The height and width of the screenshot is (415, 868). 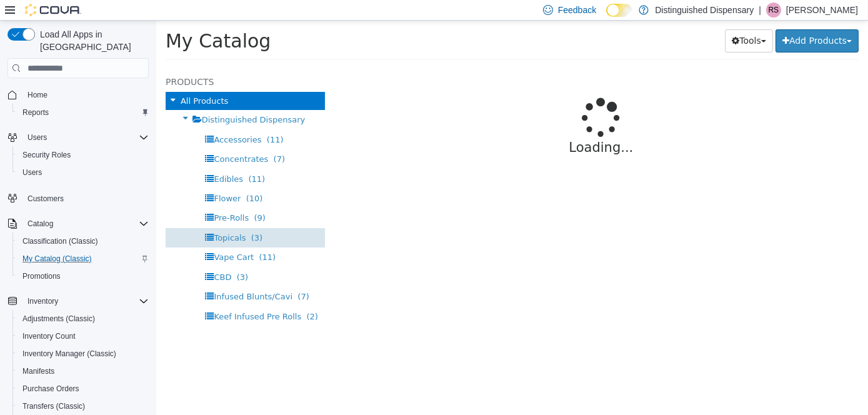 I want to click on a: Transfers (Classic), so click(x=54, y=407).